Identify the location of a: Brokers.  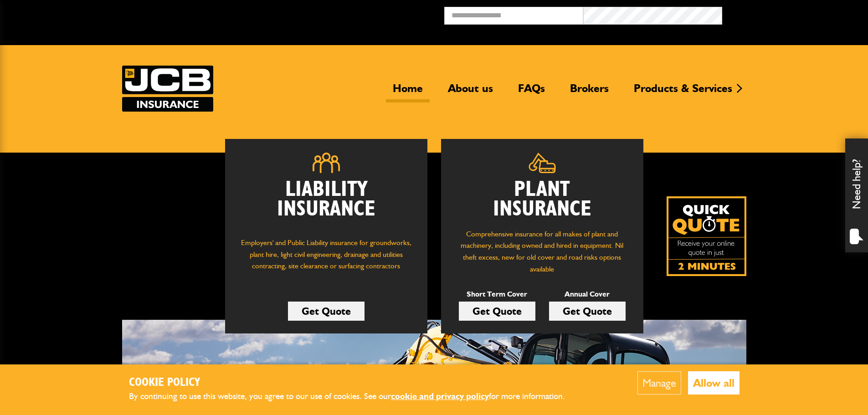
(589, 92).